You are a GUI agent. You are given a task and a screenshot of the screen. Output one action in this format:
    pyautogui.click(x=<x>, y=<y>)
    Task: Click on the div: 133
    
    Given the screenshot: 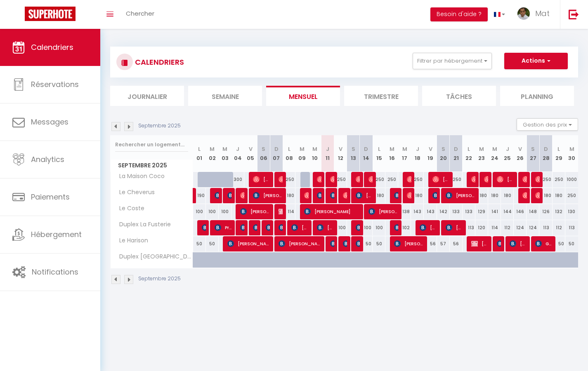 What is the action you would take?
    pyautogui.click(x=468, y=212)
    